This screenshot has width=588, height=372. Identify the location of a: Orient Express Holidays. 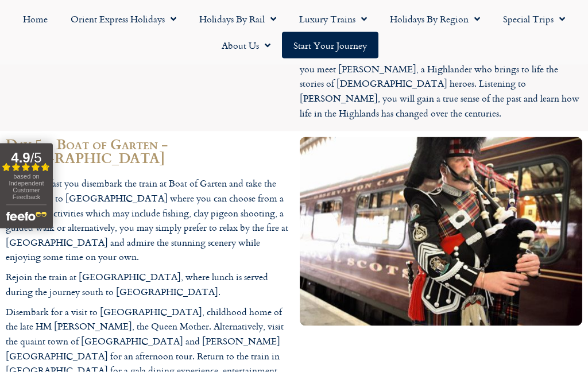
(123, 19).